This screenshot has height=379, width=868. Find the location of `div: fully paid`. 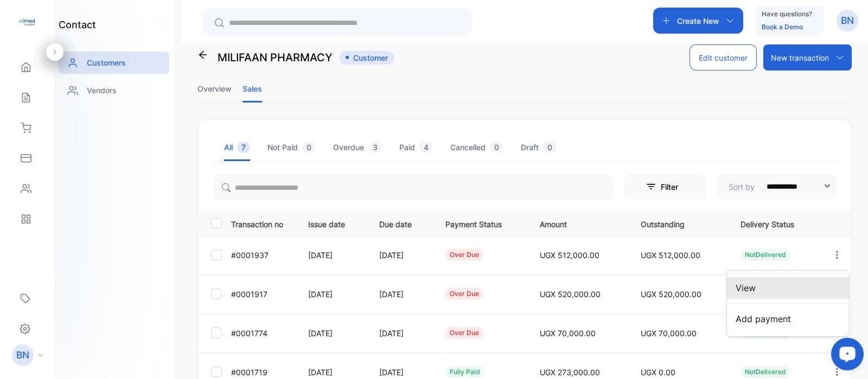

div: fully paid is located at coordinates (465, 372).